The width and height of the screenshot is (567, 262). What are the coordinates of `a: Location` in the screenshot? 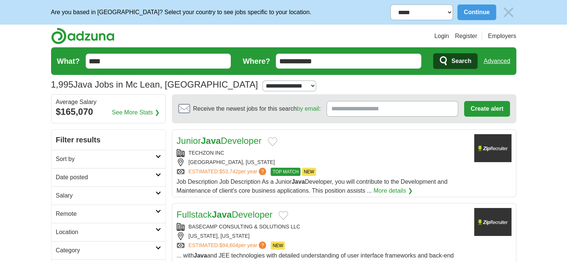 It's located at (108, 232).